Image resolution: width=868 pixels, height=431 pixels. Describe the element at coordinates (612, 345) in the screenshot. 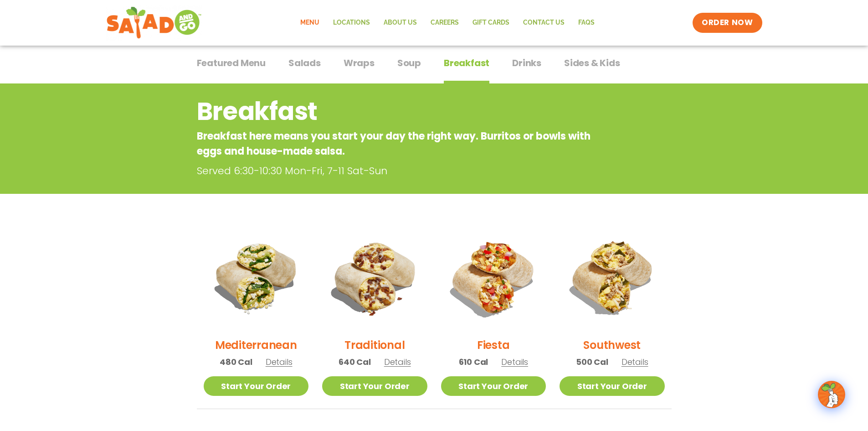

I see `h2: Southwest` at that location.